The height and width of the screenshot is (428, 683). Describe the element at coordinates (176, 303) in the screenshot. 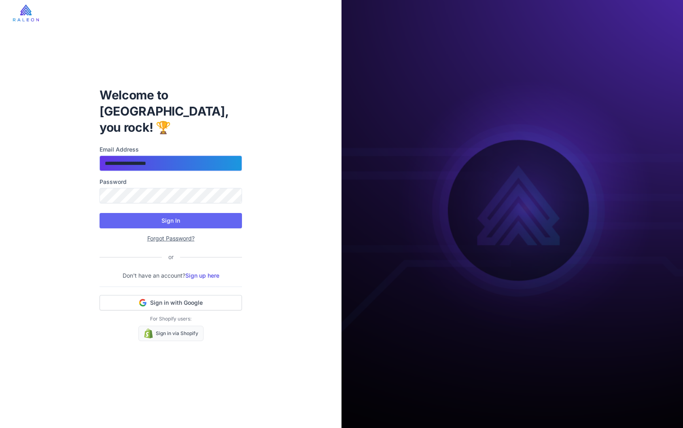

I see `span: Sign in with Google` at that location.